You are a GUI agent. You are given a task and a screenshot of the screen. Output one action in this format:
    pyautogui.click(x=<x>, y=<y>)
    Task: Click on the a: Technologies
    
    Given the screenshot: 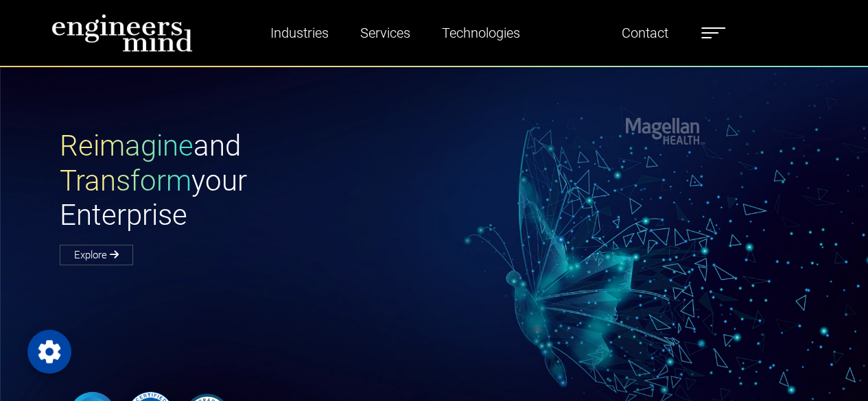 What is the action you would take?
    pyautogui.click(x=481, y=33)
    